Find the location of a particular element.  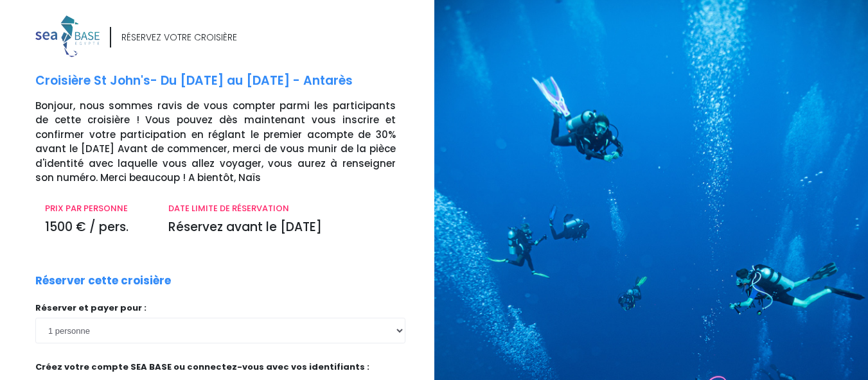

img: logo_color1.png is located at coordinates (68, 36).